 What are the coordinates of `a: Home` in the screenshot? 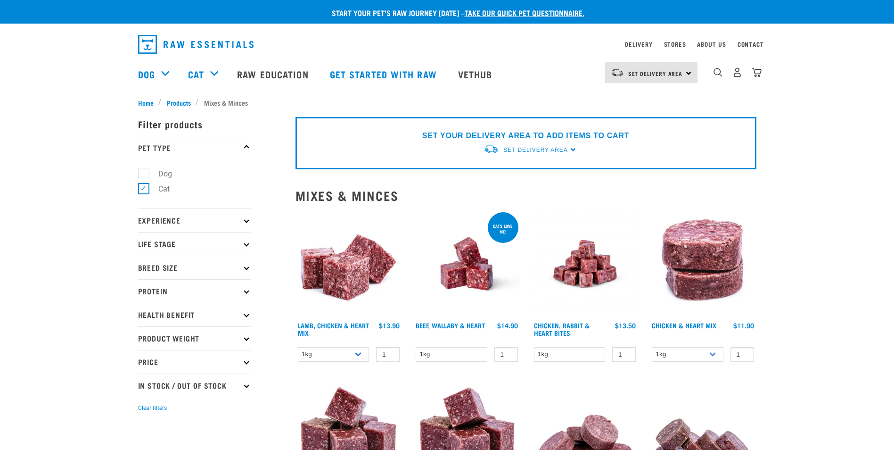 It's located at (148, 102).